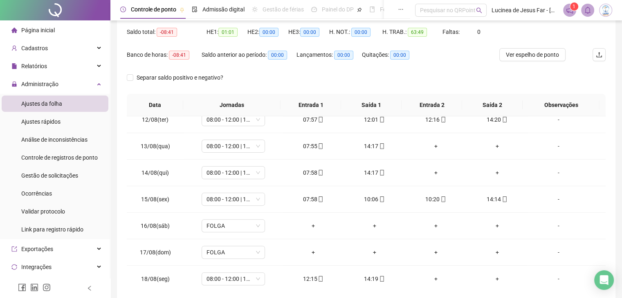 Image resolution: width=622 pixels, height=298 pixels. What do you see at coordinates (375, 200) in the screenshot?
I see `div: 10:06` at bounding box center [375, 200].